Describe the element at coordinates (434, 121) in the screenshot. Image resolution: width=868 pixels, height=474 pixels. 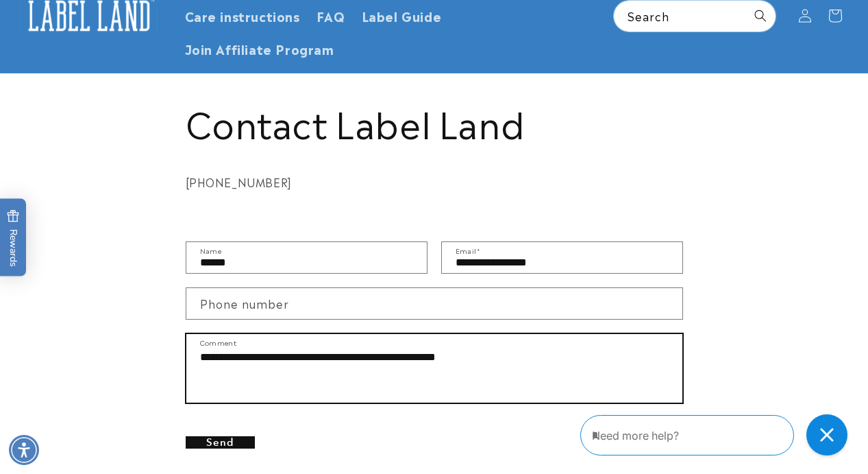
I see `h1: Contact Label Land` at that location.